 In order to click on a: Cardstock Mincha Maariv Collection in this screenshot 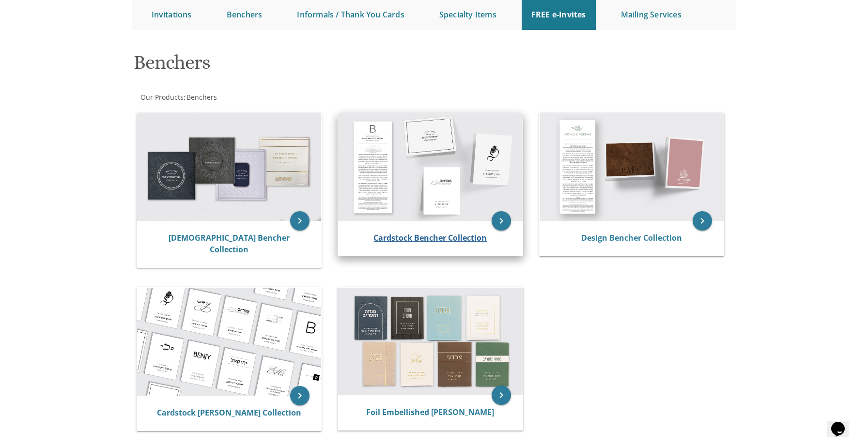, I will do `click(229, 341)`.